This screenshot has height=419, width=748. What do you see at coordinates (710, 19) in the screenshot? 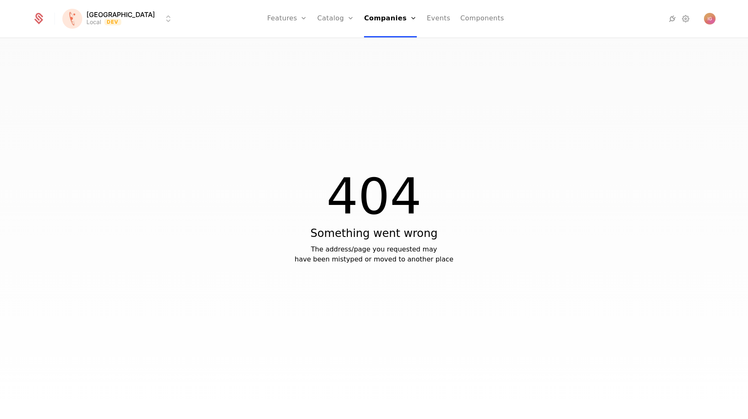
I see `img: Igor Grebenarovic` at bounding box center [710, 19].